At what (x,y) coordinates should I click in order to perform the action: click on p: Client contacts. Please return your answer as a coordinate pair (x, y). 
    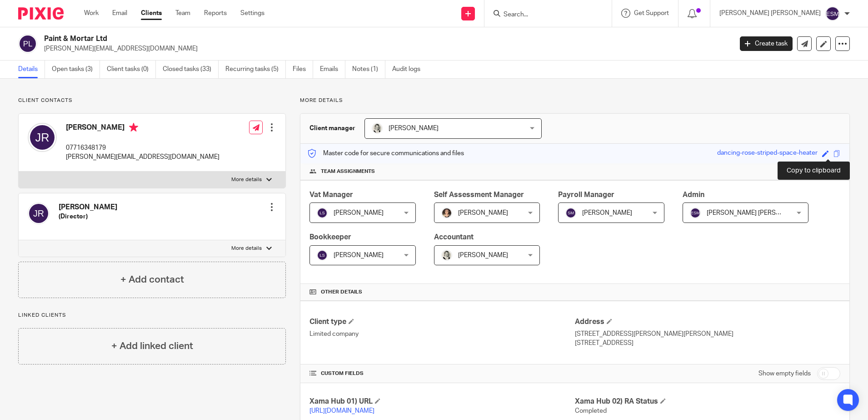
    Looking at the image, I should click on (152, 101).